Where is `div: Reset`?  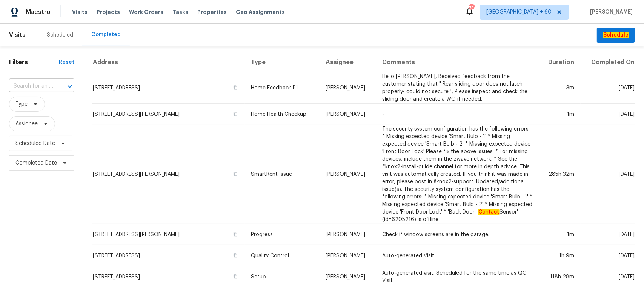 div: Reset is located at coordinates (66, 62).